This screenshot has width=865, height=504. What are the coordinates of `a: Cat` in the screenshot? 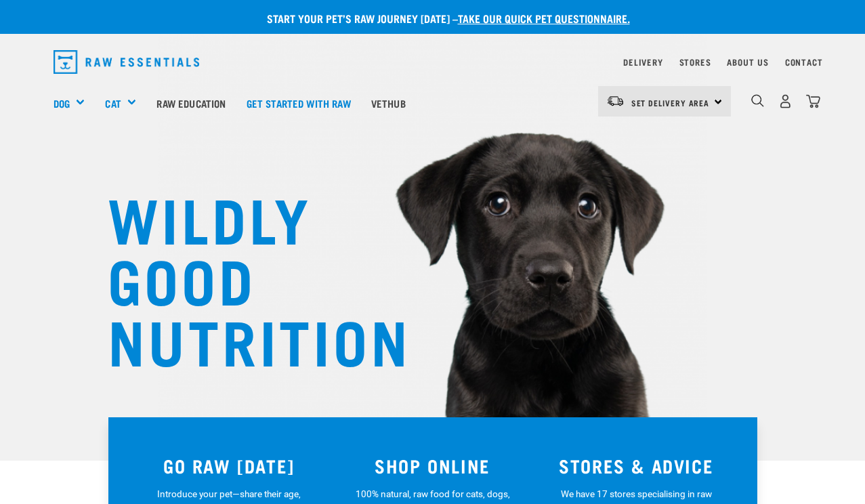 It's located at (112, 103).